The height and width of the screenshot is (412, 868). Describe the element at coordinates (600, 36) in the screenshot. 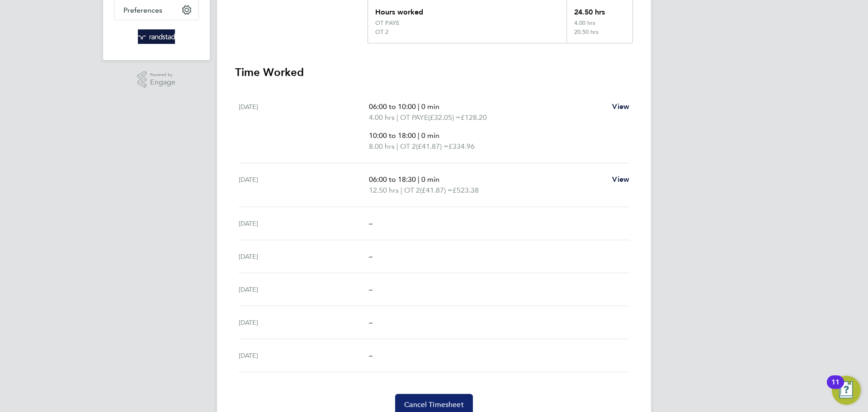

I see `div: 20.50 hrs` at that location.